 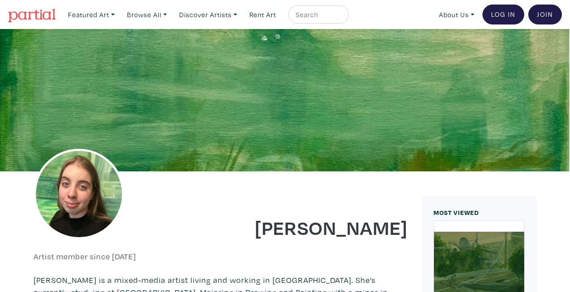 What do you see at coordinates (545, 14) in the screenshot?
I see `a: Join` at bounding box center [545, 14].